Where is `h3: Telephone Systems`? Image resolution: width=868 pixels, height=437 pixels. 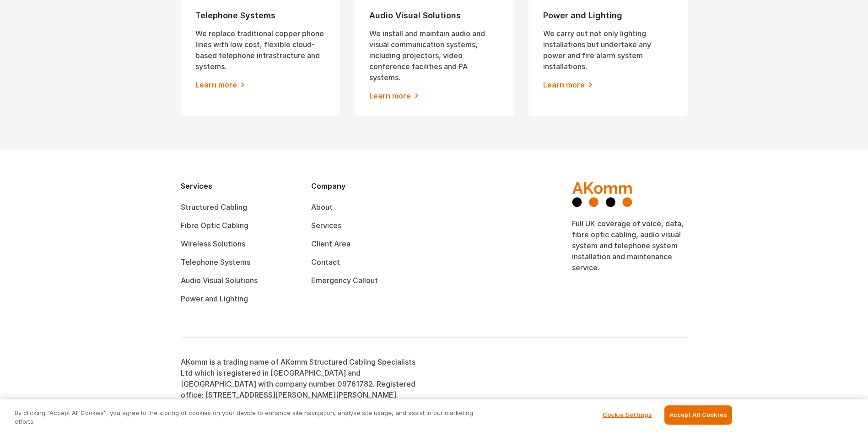 h3: Telephone Systems is located at coordinates (261, 15).